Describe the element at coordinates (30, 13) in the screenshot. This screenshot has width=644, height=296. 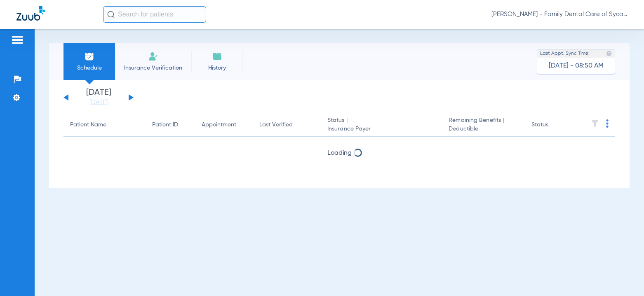
I see `img: Zuub Logo` at that location.